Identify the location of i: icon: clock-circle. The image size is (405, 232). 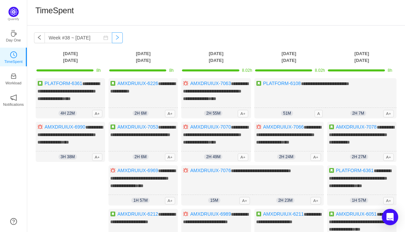
(14, 55).